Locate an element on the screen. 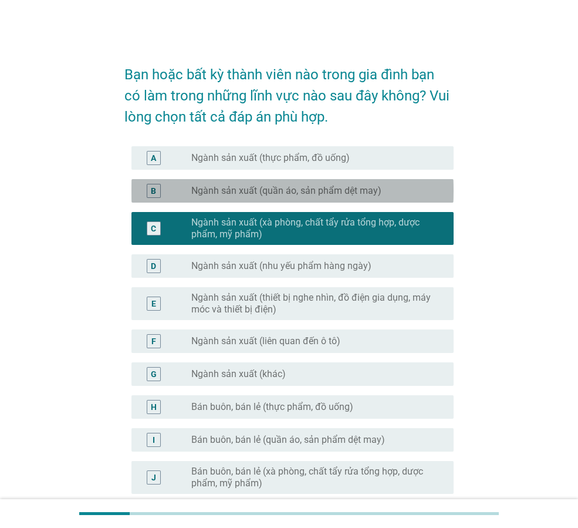  label: Ngành sản xuất (nhu yếu phẩm hàng ngày) is located at coordinates (281, 266).